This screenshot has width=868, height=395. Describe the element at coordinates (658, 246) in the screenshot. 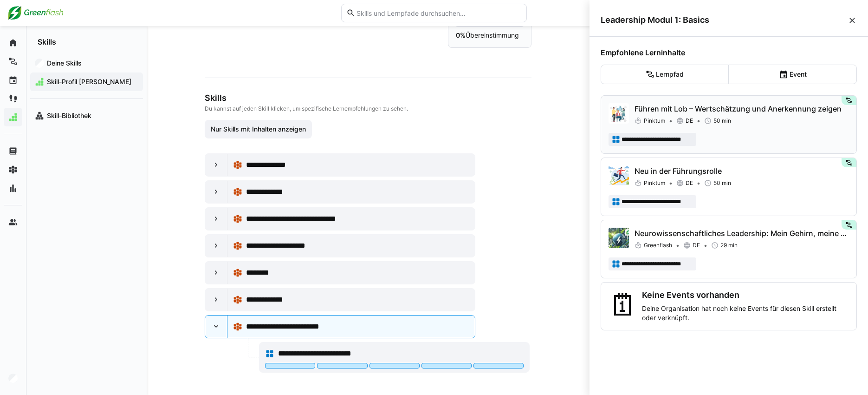

I see `span: Greenflash` at that location.